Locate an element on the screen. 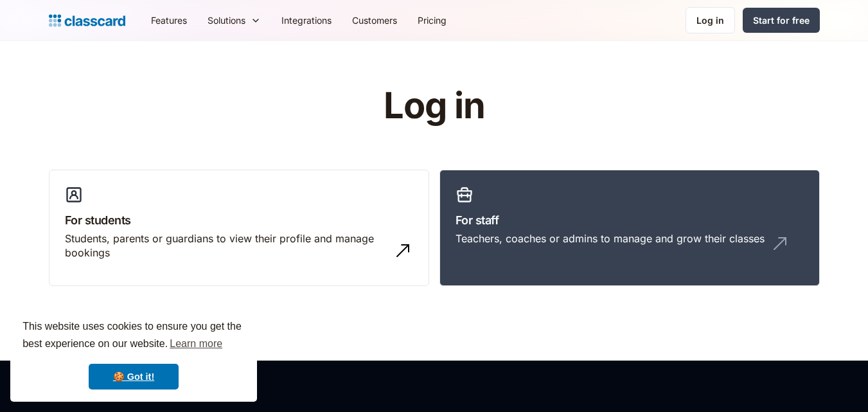 This screenshot has height=412, width=868. a: learn more about cookies is located at coordinates (196, 344).